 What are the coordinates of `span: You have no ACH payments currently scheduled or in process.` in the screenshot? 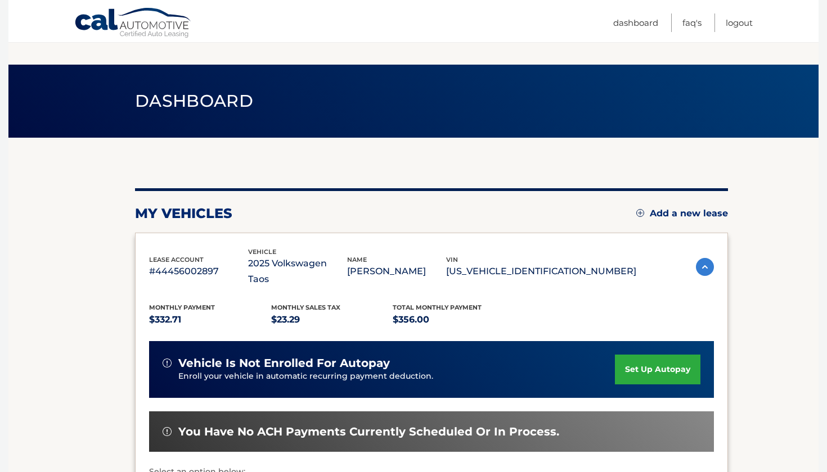 It's located at (368, 432).